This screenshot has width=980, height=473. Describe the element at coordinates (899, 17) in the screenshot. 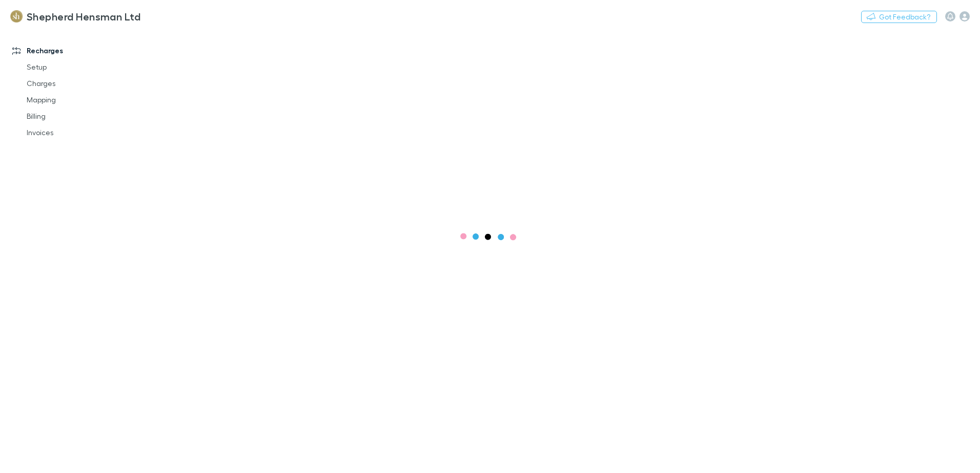

I see `button: Got Feedback?` at that location.